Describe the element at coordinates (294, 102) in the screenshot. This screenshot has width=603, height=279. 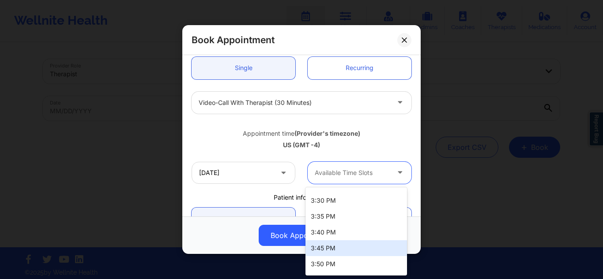
I see `div: Video-Call with Therapist (30 minutes)` at that location.